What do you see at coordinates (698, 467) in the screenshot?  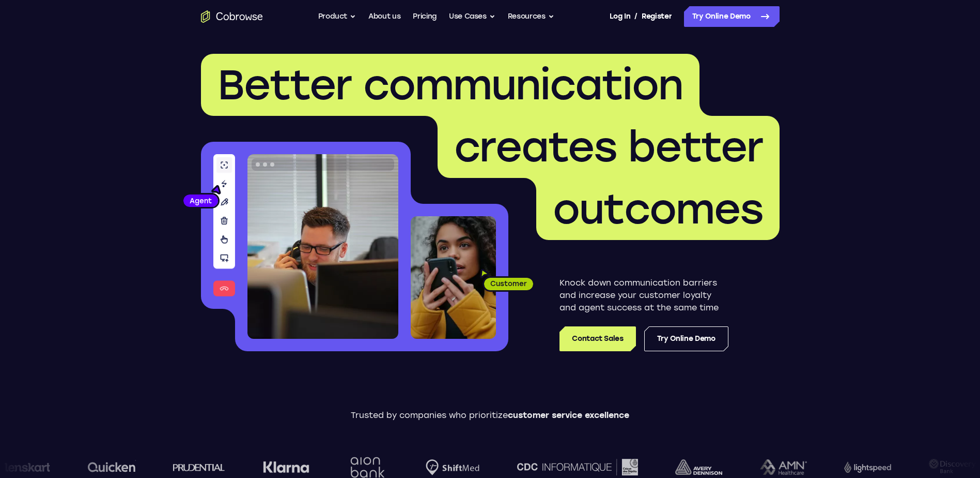 I see `img: avery-dennison` at bounding box center [698, 467].